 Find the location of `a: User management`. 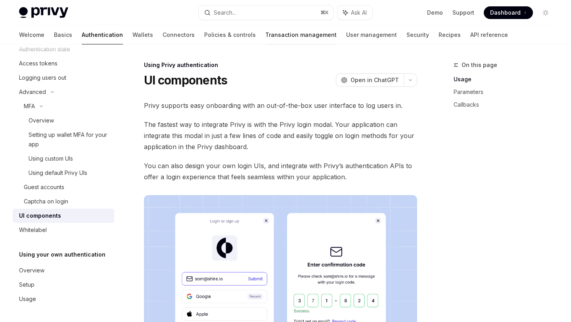

a: User management is located at coordinates (371, 35).